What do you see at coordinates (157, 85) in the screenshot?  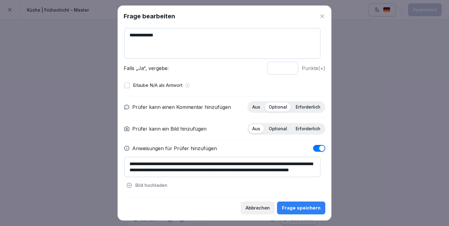 I see `p: Erlaube N/A als Antwort` at bounding box center [157, 85].